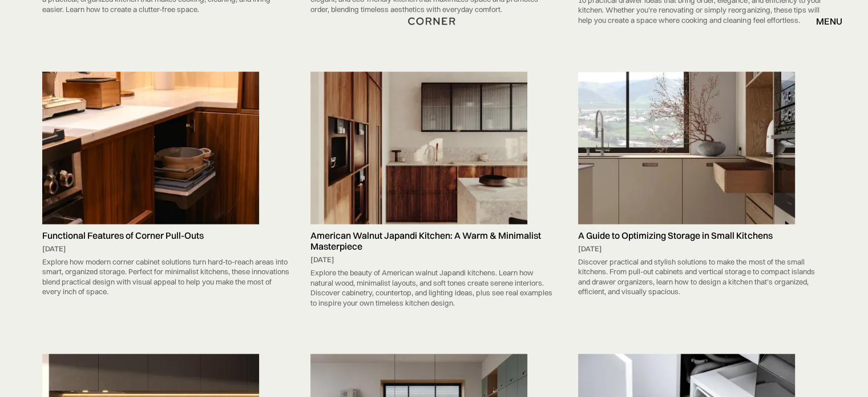 This screenshot has height=397, width=868. Describe the element at coordinates (166, 277) in the screenshot. I see `div: Explore how modern corner cabinet solutions turn hard-to-reach areas into smart, organized storag...` at that location.